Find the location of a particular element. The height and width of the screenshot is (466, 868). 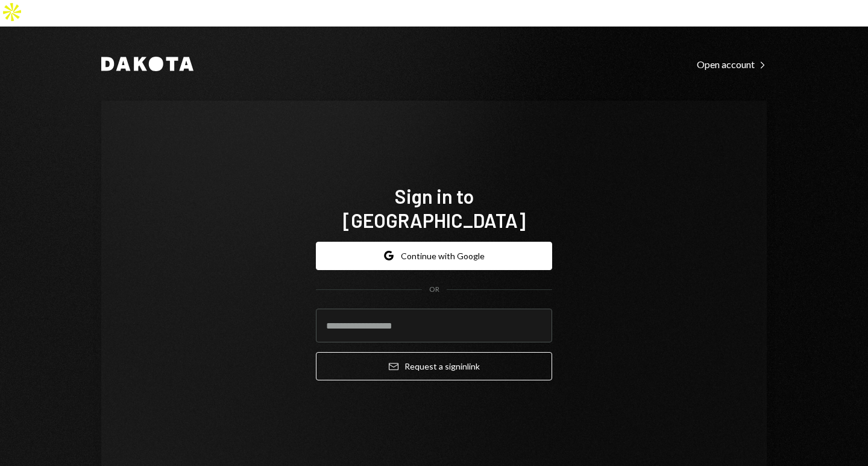

div: Open account is located at coordinates (732, 65).